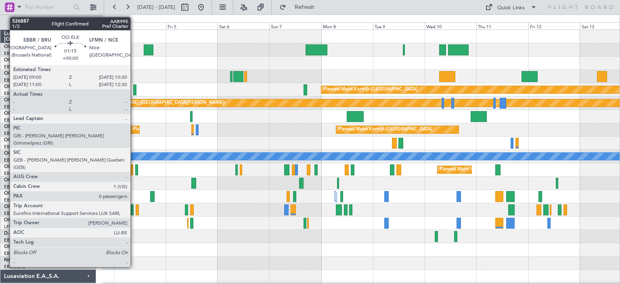  I want to click on span: OO-VSF, so click(13, 60).